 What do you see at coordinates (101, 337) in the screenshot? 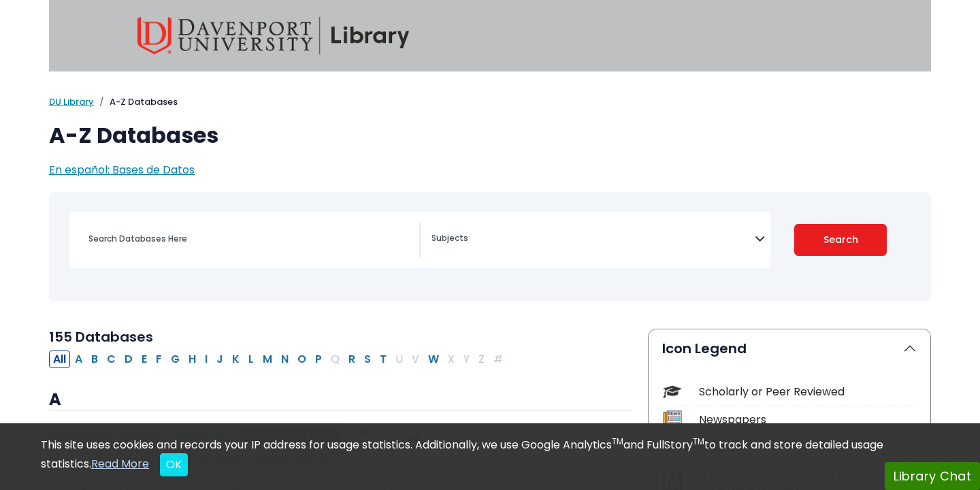
I see `span: 155 Databases` at bounding box center [101, 337].